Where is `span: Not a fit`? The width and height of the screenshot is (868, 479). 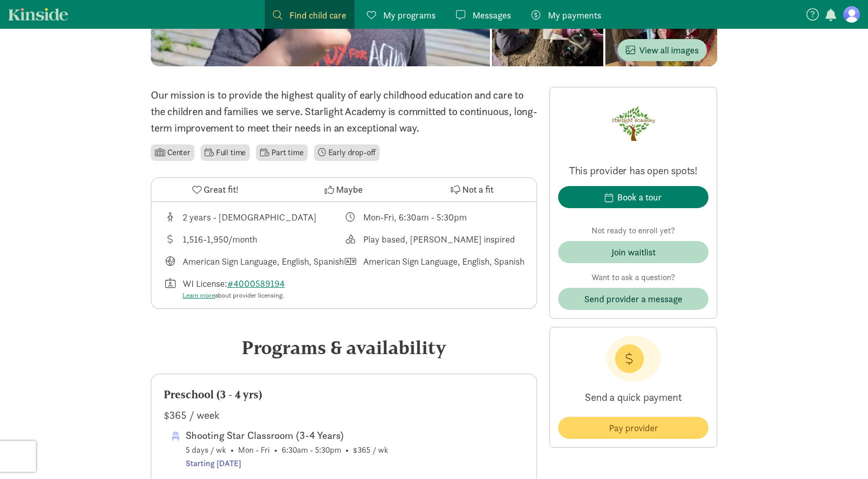
span: Not a fit is located at coordinates (478, 189).